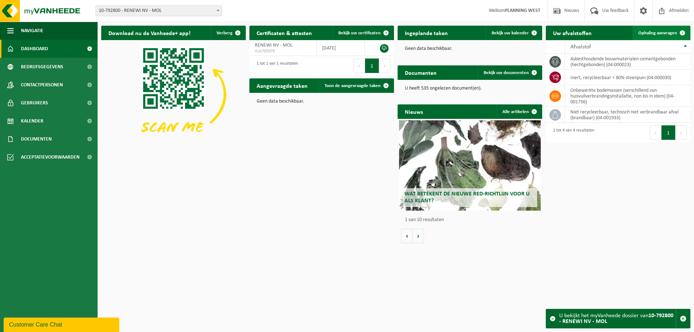 The image size is (694, 332). Describe the element at coordinates (421, 72) in the screenshot. I see `h2: Documenten` at that location.